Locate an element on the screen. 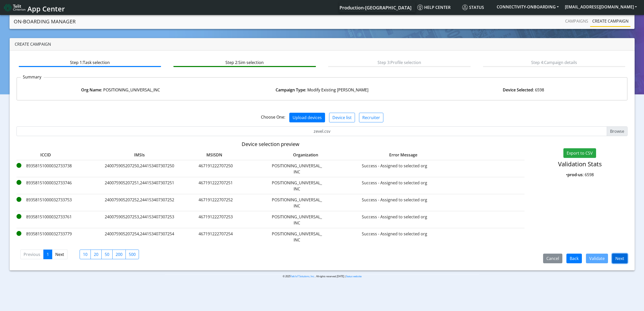  button: Recruiter is located at coordinates (371, 117).